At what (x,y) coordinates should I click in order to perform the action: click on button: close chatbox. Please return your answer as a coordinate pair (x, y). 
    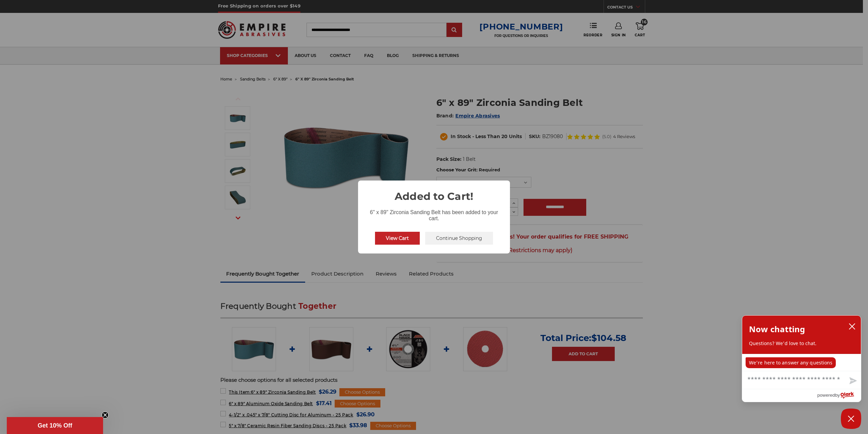
    Looking at the image, I should click on (853, 327).